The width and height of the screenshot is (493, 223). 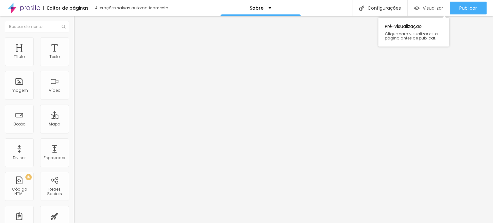 What do you see at coordinates (428, 8) in the screenshot?
I see `button: Visualizar` at bounding box center [428, 8].